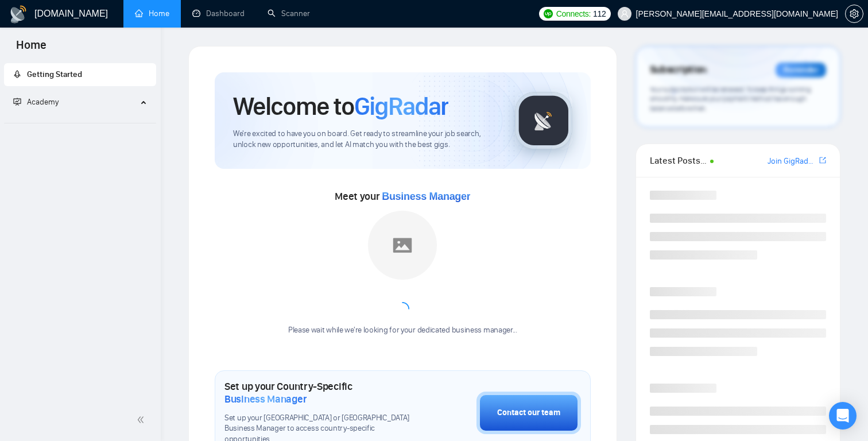 The image size is (868, 441). What do you see at coordinates (403, 196) in the screenshot?
I see `span: Meet your` at bounding box center [403, 196].